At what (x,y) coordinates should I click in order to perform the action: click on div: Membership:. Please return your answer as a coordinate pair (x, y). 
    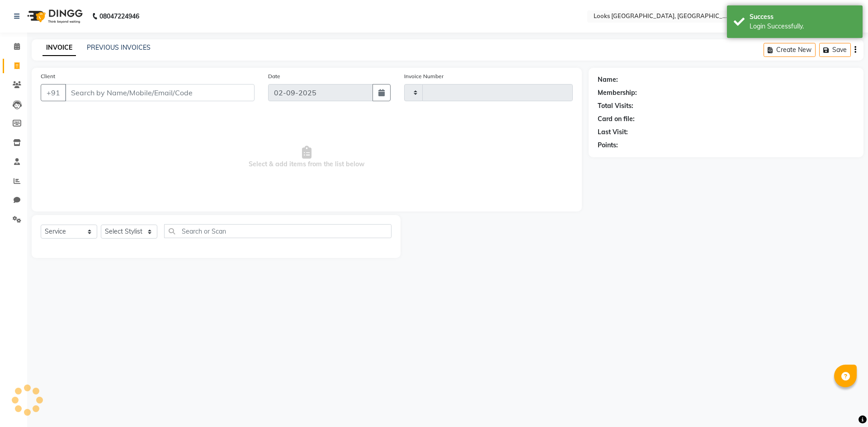
    Looking at the image, I should click on (617, 93).